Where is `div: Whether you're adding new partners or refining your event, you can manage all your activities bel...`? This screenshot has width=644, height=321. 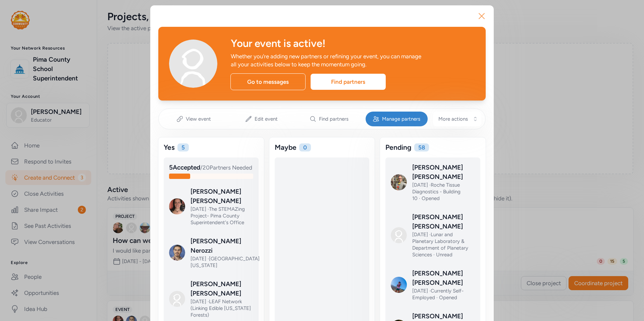 div: Whether you're adding new partners or refining your event, you can manage all your activities bel... is located at coordinates (327, 60).